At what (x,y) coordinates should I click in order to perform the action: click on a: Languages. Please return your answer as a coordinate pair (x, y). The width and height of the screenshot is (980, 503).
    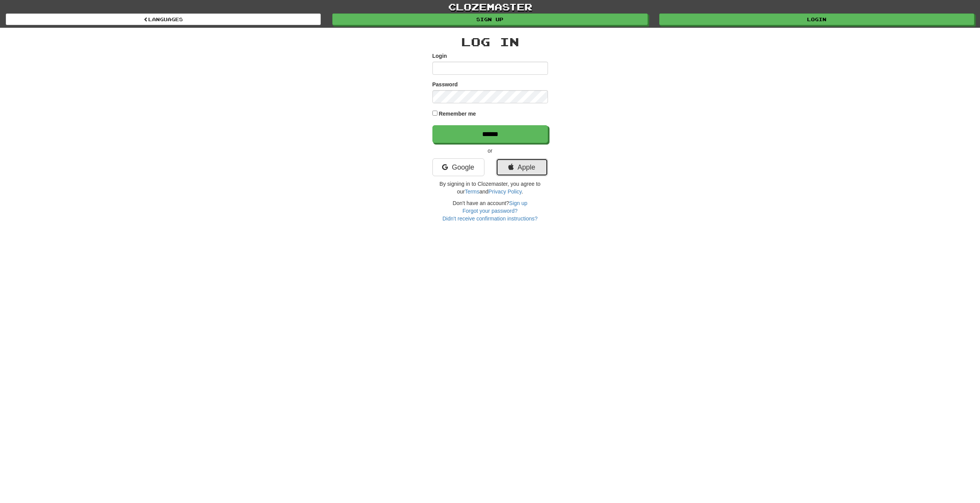
    Looking at the image, I should click on (163, 19).